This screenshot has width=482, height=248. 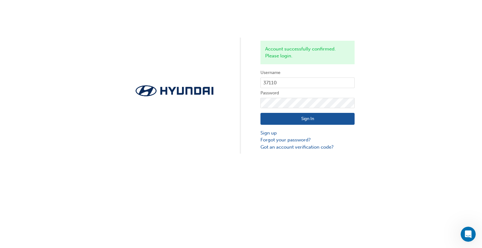 What do you see at coordinates (308, 73) in the screenshot?
I see `label: Username` at bounding box center [308, 73].